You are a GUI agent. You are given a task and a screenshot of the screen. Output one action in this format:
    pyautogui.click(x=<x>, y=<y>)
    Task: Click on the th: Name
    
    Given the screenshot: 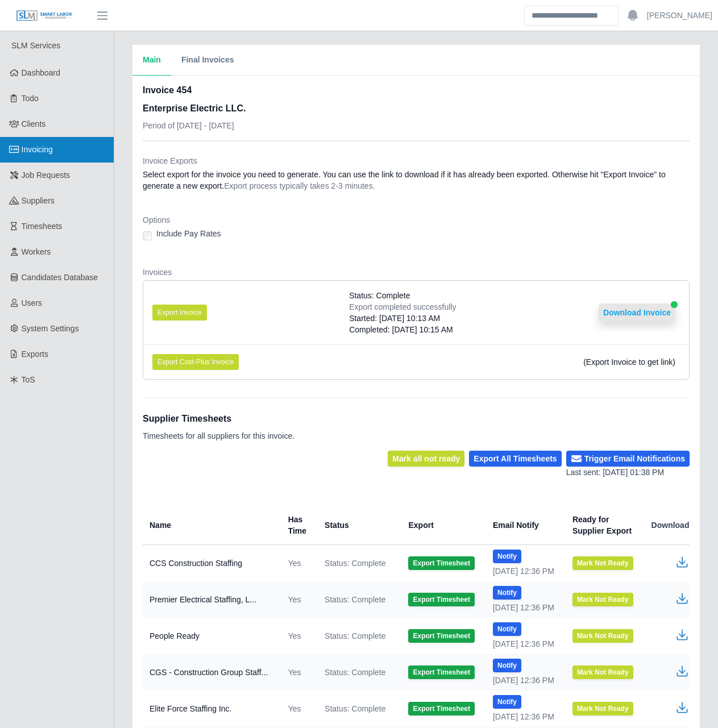 What is the action you would take?
    pyautogui.click(x=211, y=526)
    